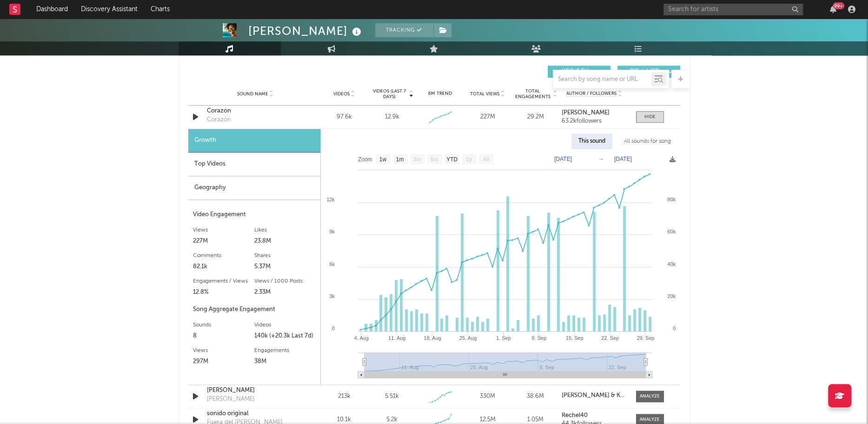 The image size is (868, 424). Describe the element at coordinates (285, 336) in the screenshot. I see `div: 140k (+20.3k Last 7d)` at that location.